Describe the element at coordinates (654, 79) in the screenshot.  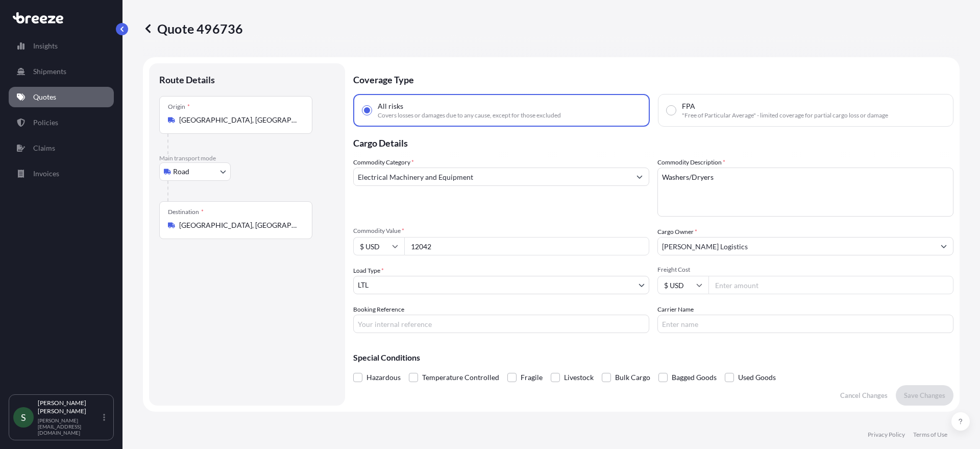
I see `p: Coverage Type` at that location.